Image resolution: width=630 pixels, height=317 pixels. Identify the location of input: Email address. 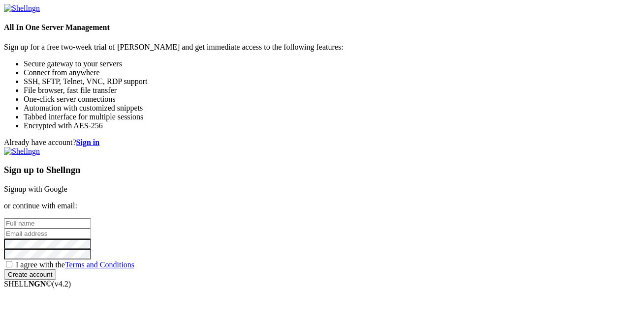
(47, 234).